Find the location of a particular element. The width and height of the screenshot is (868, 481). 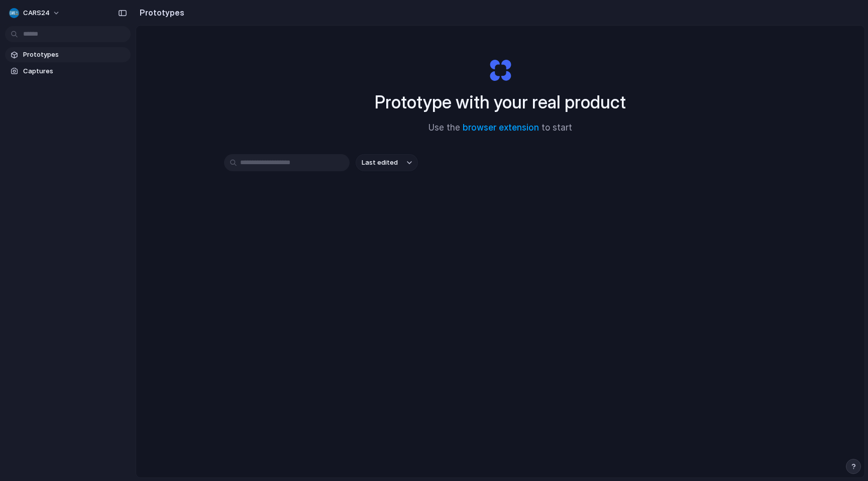

span: Prototypes is located at coordinates (75, 55).